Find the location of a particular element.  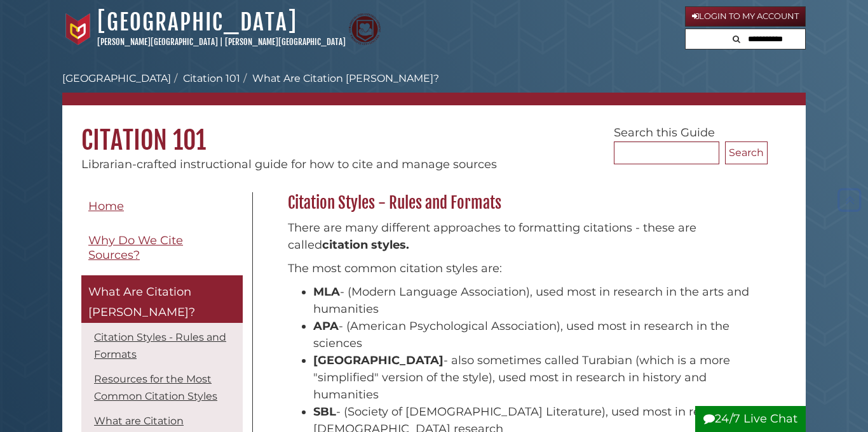

strong: MLA is located at coordinates (326, 292).